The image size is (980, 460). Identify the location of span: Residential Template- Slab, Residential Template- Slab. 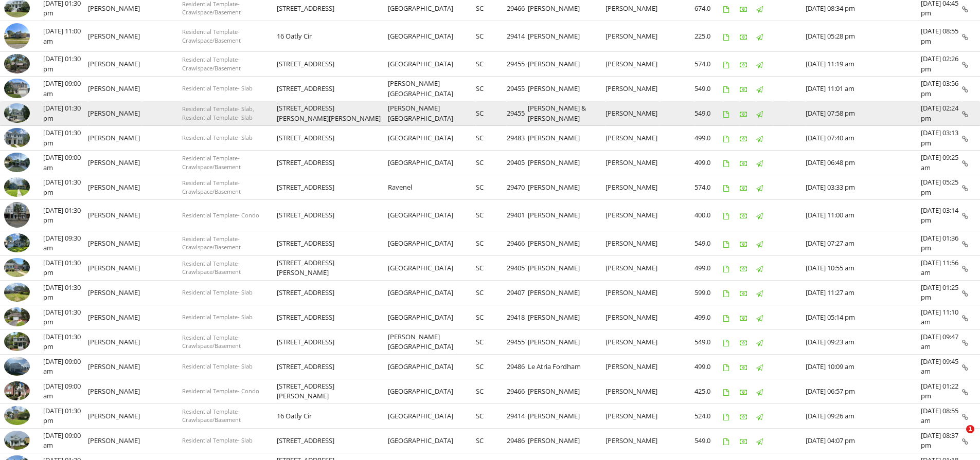
(218, 113).